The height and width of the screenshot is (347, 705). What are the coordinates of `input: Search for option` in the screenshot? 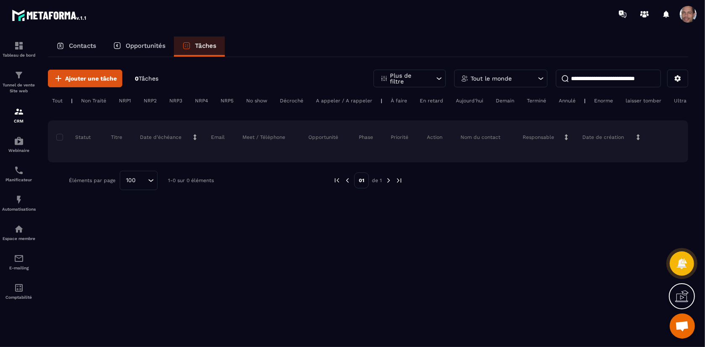 It's located at (142, 181).